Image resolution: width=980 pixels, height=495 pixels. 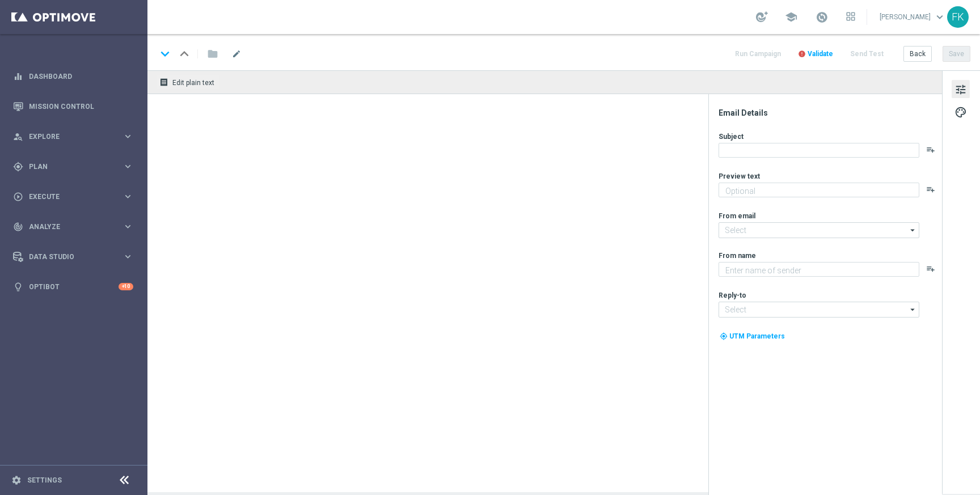 What do you see at coordinates (74, 286) in the screenshot?
I see `a: Optibot` at bounding box center [74, 286].